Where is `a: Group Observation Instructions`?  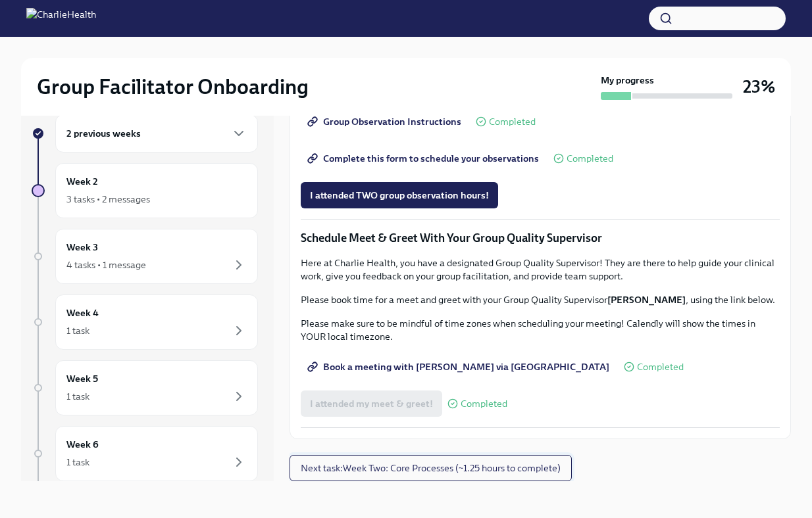
a: Group Observation Instructions is located at coordinates (385, 122).